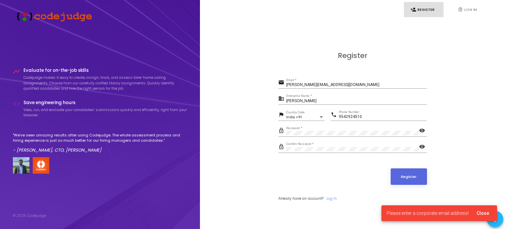  What do you see at coordinates (331, 199) in the screenshot?
I see `a: Log In` at bounding box center [331, 199].